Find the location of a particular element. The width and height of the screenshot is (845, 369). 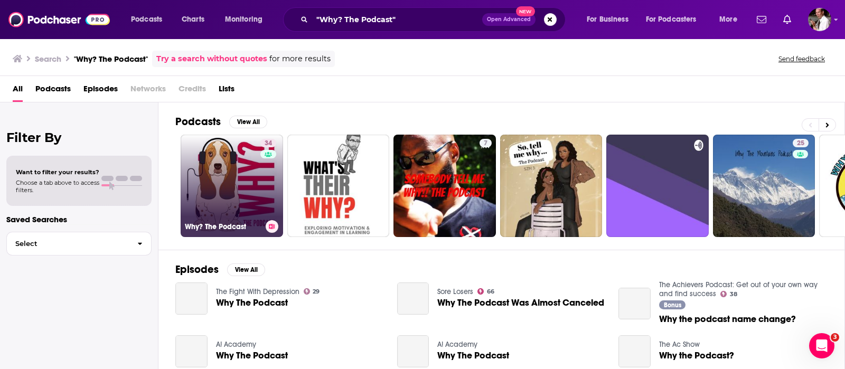

a: EpisodesView All is located at coordinates (220, 269).